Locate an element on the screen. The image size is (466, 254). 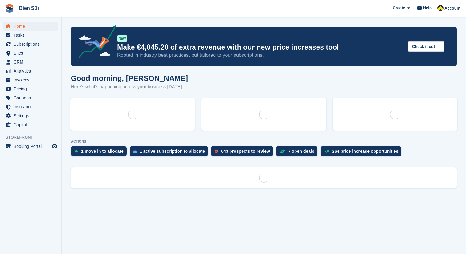
p: Make €4,045.20 of extra revenue with our new price increases tool is located at coordinates (260, 47).